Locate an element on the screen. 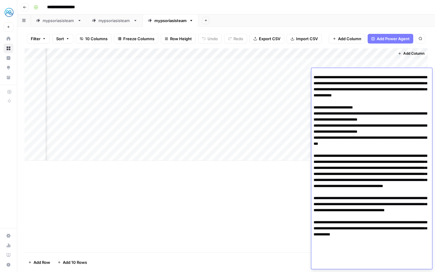  span: Sort is located at coordinates (60, 39).